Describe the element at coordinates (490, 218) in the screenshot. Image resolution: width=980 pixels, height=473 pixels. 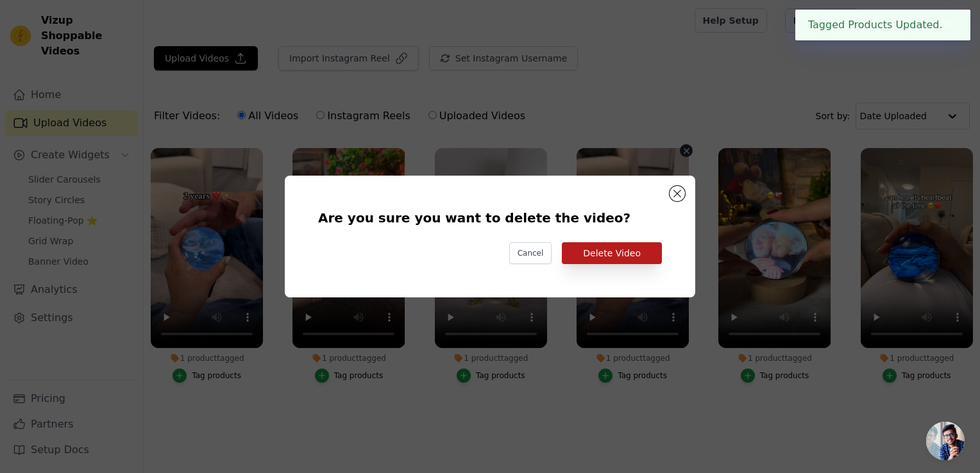
I see `div: Are you sure you want to delete the video?` at that location.